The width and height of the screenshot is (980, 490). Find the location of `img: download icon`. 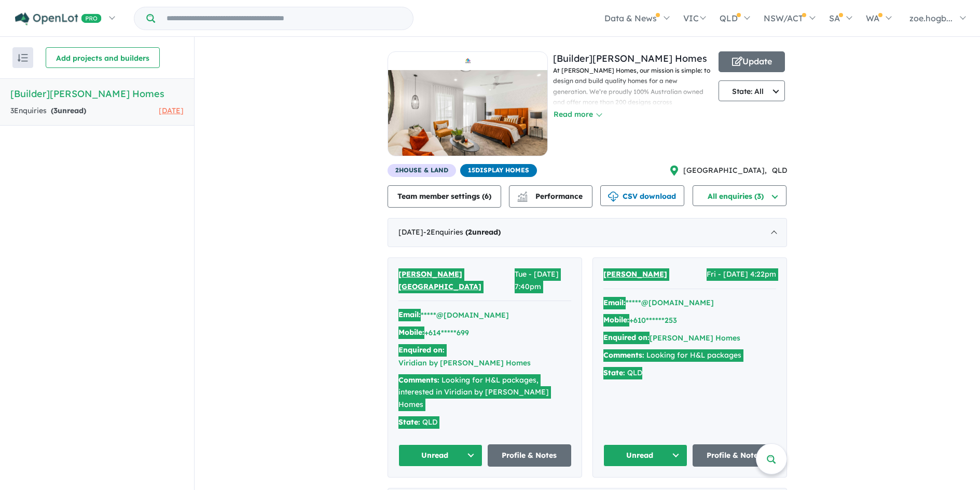

img: download icon is located at coordinates (613, 196).